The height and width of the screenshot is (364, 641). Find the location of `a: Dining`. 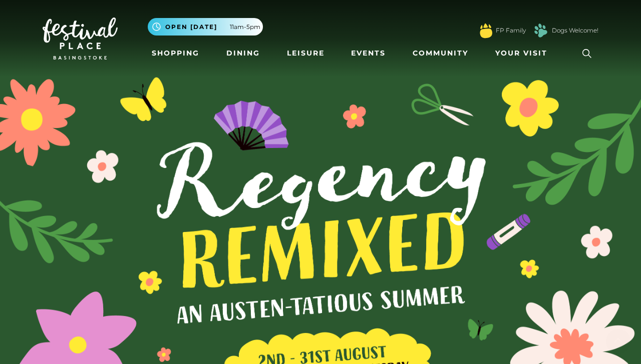

a: Dining is located at coordinates (243, 53).